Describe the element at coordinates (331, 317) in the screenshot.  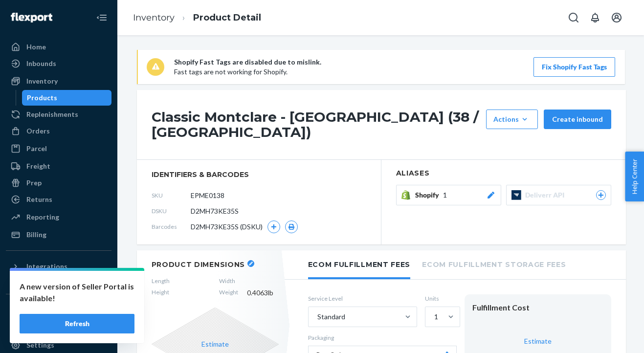
I see `div: Standard` at that location.